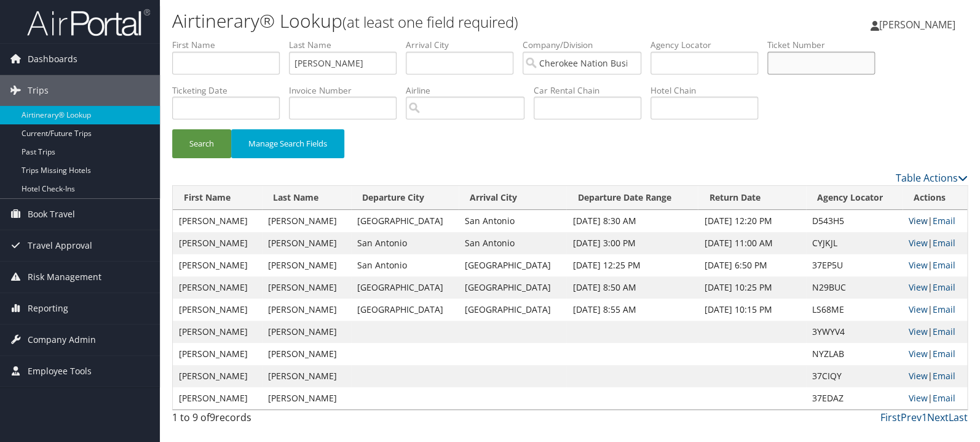 This screenshot has height=442, width=980. Describe the element at coordinates (937, 417) in the screenshot. I see `a: Next` at that location.